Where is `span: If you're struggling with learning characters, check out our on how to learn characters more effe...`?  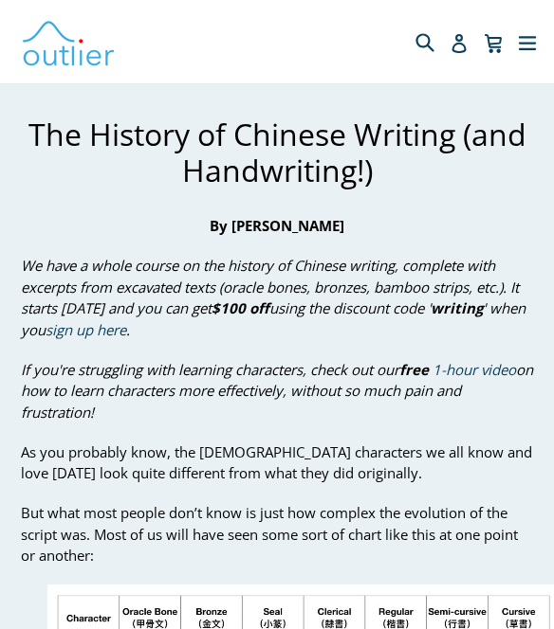 span: If you're struggling with learning characters, check out our on how to learn characters more effe... is located at coordinates (277, 391).